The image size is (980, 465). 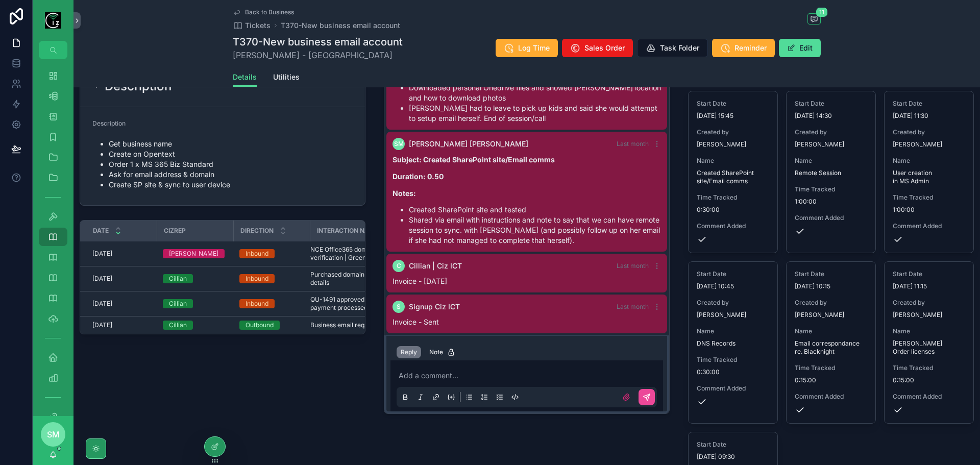 What do you see at coordinates (672, 48) in the screenshot?
I see `button: Task Folder` at bounding box center [672, 48].